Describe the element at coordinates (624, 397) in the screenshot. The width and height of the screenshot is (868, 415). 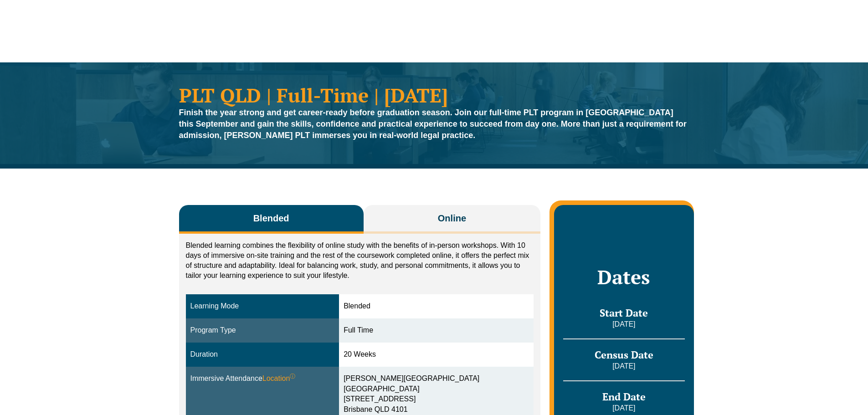
I see `span: End Date` at that location.